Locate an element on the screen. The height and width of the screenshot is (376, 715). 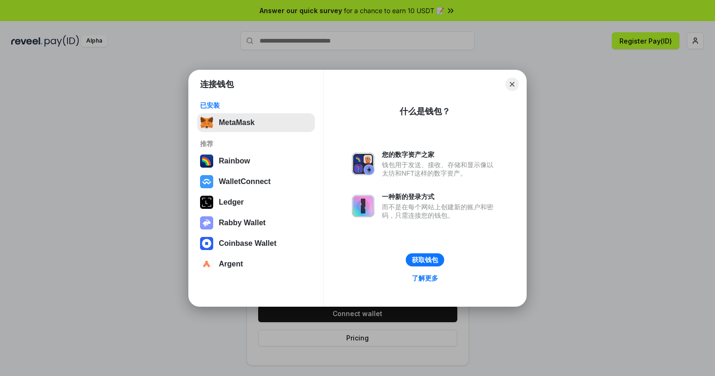
div: 而不是在每个网站上创建新的账户和密码，只需连接您的钱包。 is located at coordinates (440, 211).